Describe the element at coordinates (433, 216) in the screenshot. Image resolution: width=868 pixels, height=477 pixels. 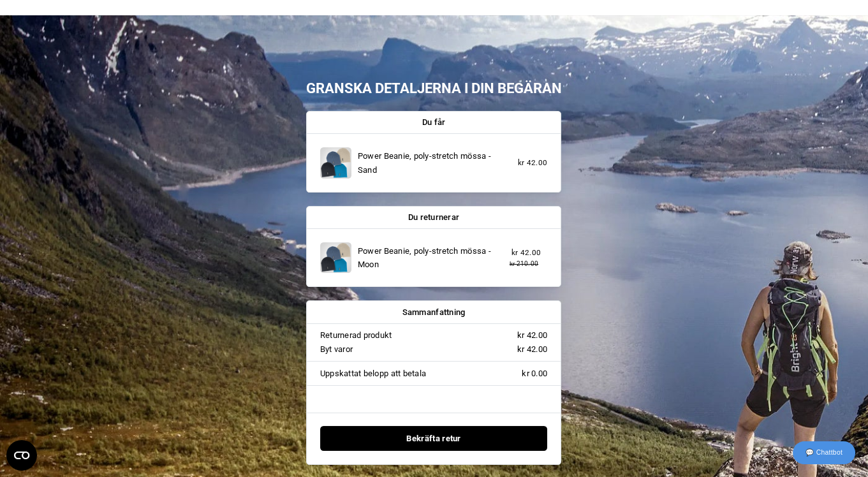
I see `p: Du returnerar` at that location.